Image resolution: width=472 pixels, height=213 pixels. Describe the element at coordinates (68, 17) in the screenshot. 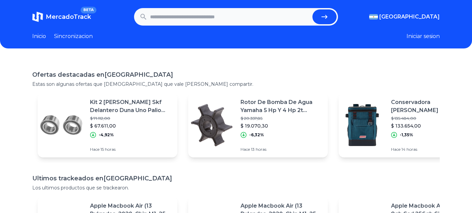

I see `span: MercadoTrack` at that location.